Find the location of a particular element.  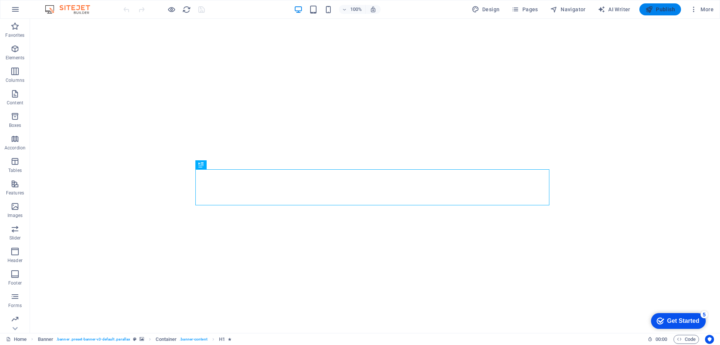

p: Accordion is located at coordinates (15, 148).